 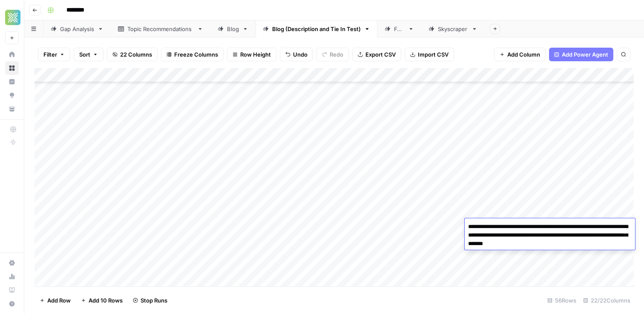 I want to click on button: Filter, so click(x=54, y=54).